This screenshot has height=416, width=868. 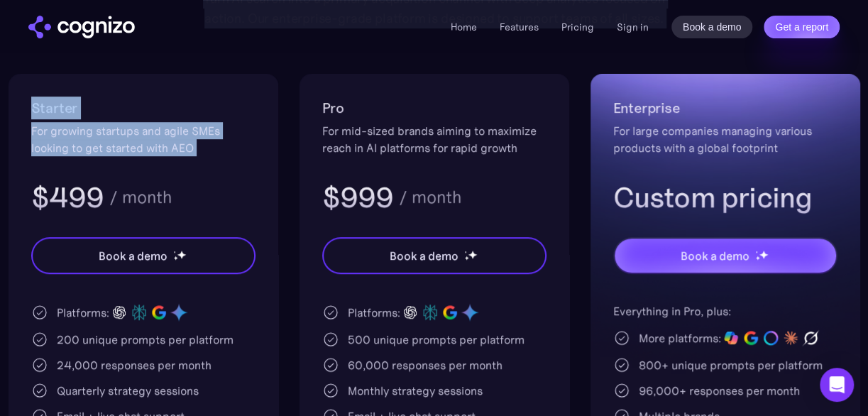 What do you see at coordinates (519, 27) in the screenshot?
I see `a: Features` at bounding box center [519, 27].